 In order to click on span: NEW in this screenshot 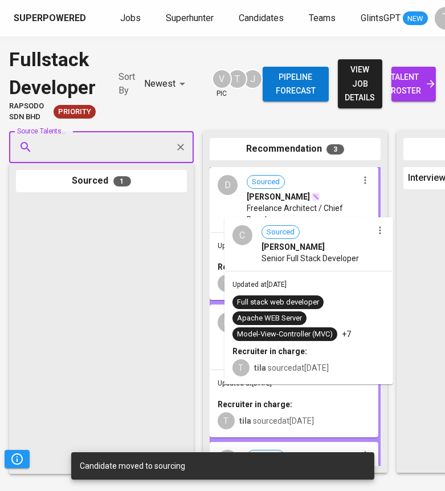, I will do `click(415, 19)`.